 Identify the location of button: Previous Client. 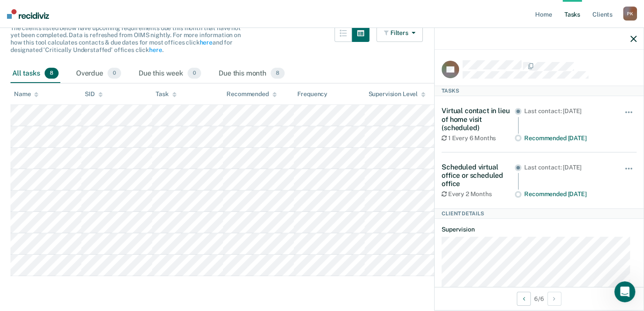
(524, 299).